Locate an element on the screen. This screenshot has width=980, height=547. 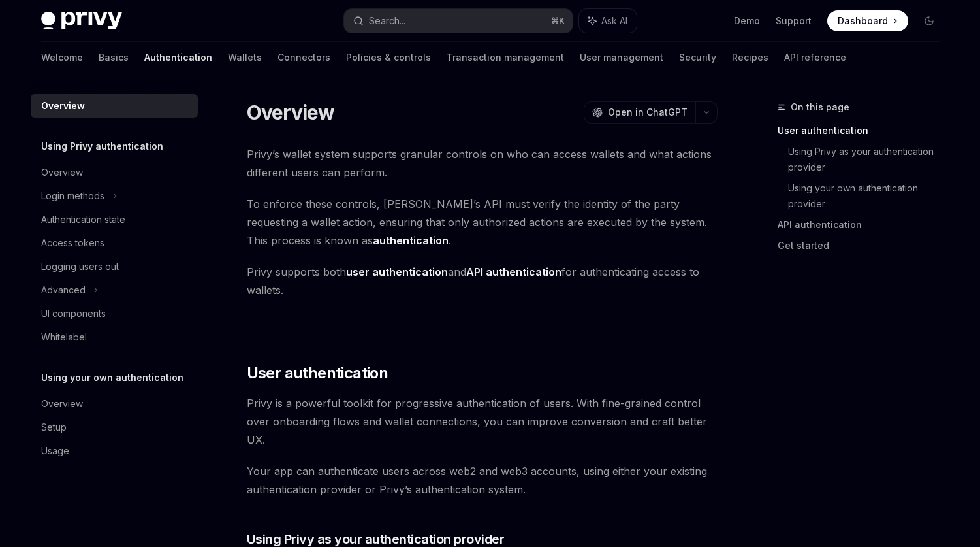
div: Advanced is located at coordinates (63, 290).